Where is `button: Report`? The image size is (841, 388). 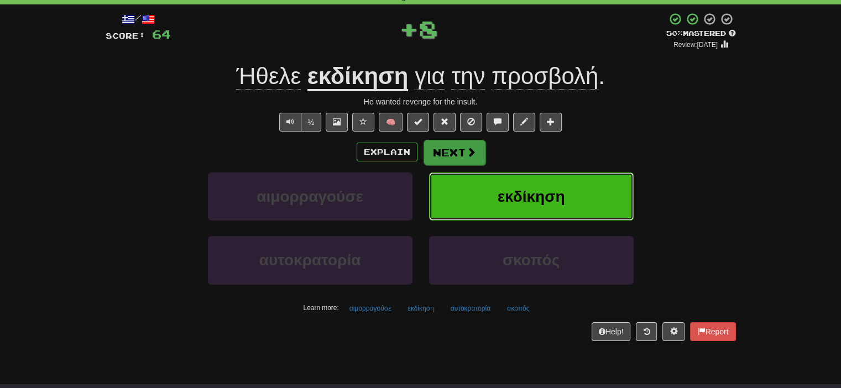 button: Report is located at coordinates (713, 332).